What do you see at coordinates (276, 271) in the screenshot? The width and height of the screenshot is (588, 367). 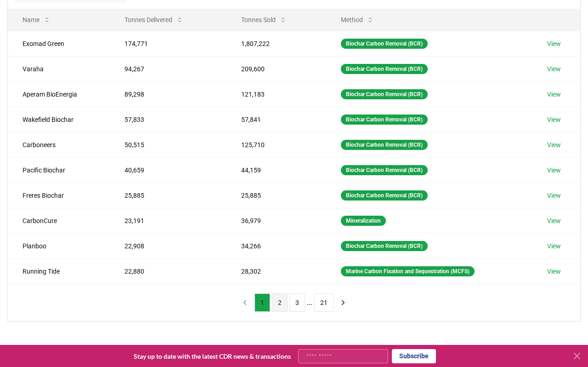 I see `td: 28,302` at bounding box center [276, 271].